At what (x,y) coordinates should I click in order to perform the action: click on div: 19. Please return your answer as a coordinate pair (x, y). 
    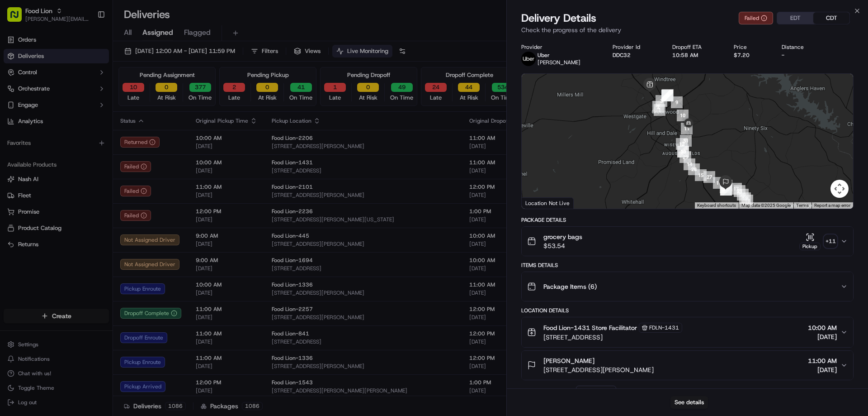
    Looking at the image, I should click on (745, 198).